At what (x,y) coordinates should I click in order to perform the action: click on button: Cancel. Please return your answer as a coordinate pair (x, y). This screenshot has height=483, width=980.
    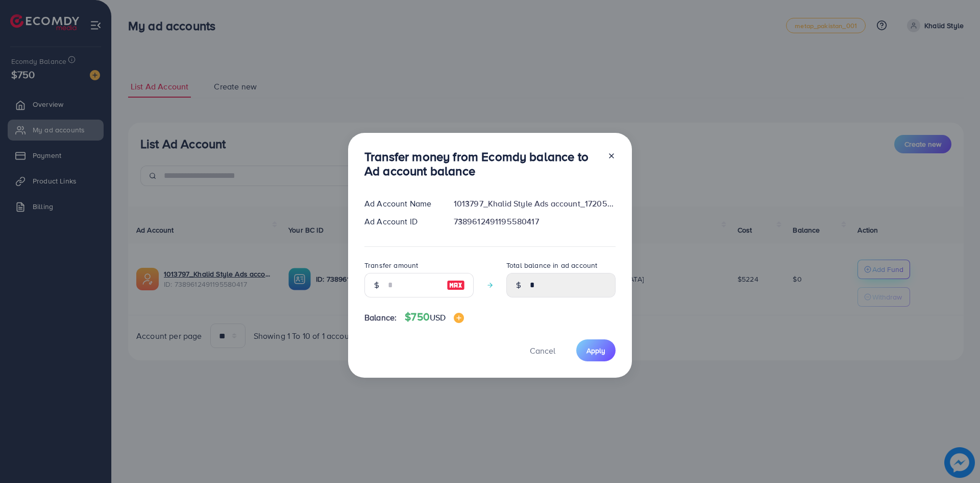
    Looking at the image, I should click on (542, 350).